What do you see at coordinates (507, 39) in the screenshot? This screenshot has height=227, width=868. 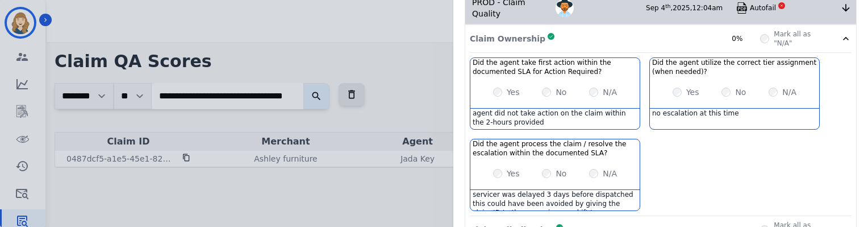 I see `p: Claim Ownership` at bounding box center [507, 39].